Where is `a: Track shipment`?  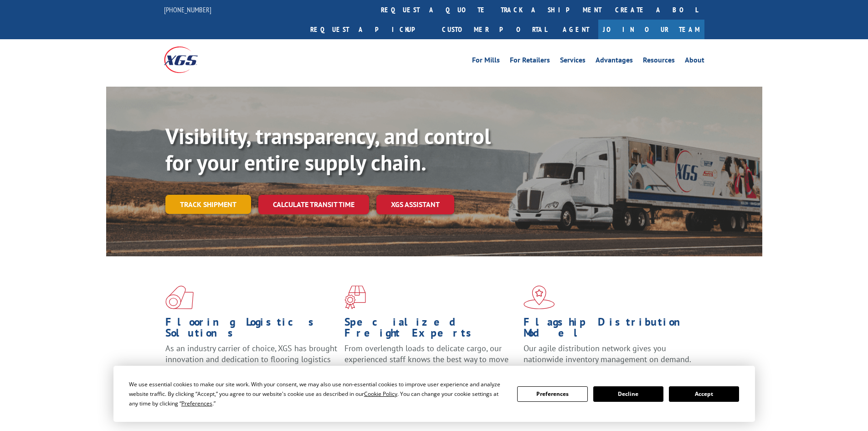 a: Track shipment is located at coordinates (208, 204).